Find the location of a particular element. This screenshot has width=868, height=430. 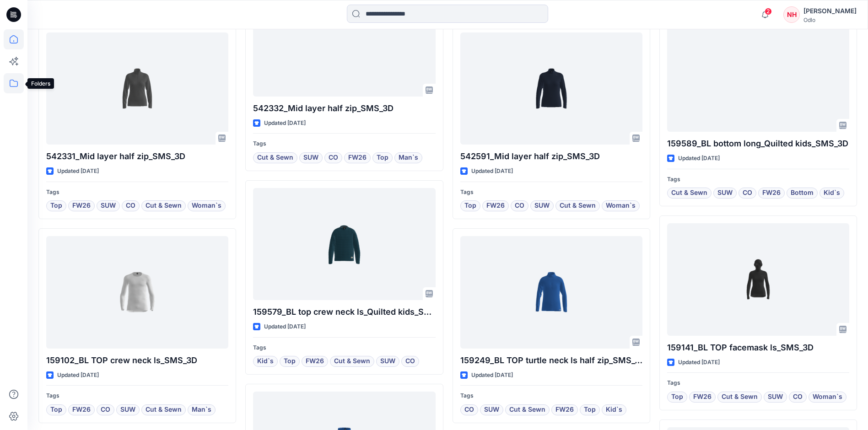

a: 159579_BL top crew neck ls_Quilted kids_SMS_3D is located at coordinates (344, 244).